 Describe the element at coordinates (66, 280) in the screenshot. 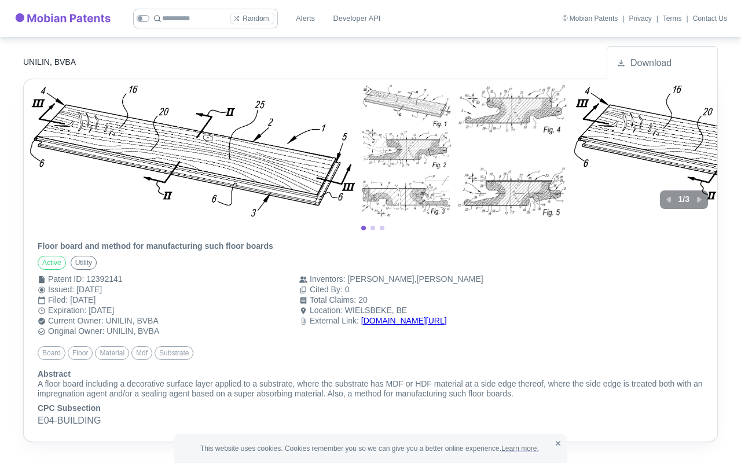

I see `div: Patent ID :` at that location.